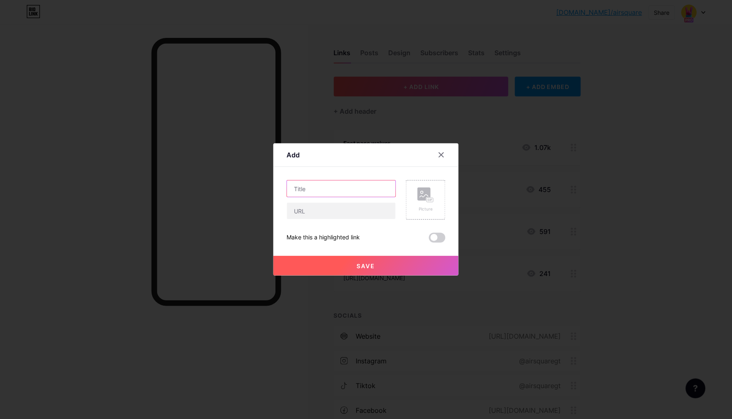 This screenshot has width=732, height=419. I want to click on input: URL, so click(341, 211).